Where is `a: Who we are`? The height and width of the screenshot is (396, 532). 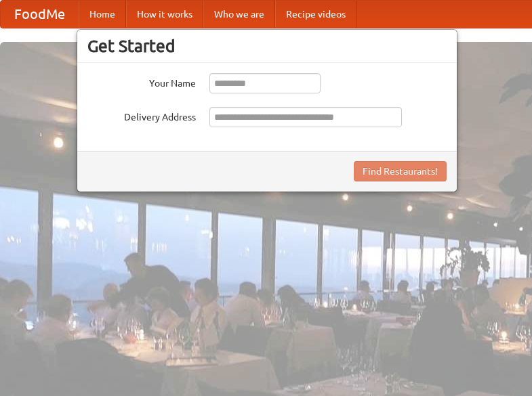
a: Who we are is located at coordinates (239, 14).